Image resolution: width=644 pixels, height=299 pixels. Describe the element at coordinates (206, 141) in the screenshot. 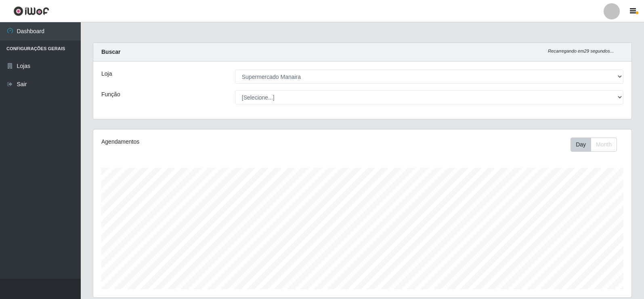

I see `div: Agendamentos` at that location.